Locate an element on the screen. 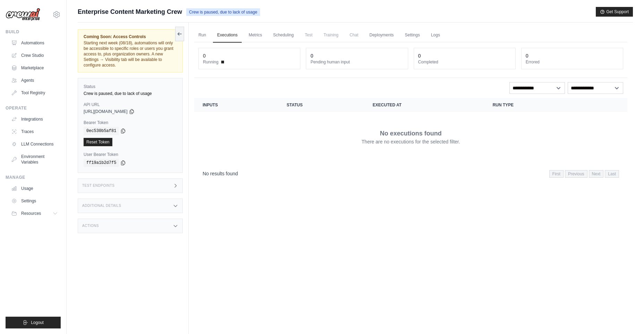  a: Logs is located at coordinates (435, 35).